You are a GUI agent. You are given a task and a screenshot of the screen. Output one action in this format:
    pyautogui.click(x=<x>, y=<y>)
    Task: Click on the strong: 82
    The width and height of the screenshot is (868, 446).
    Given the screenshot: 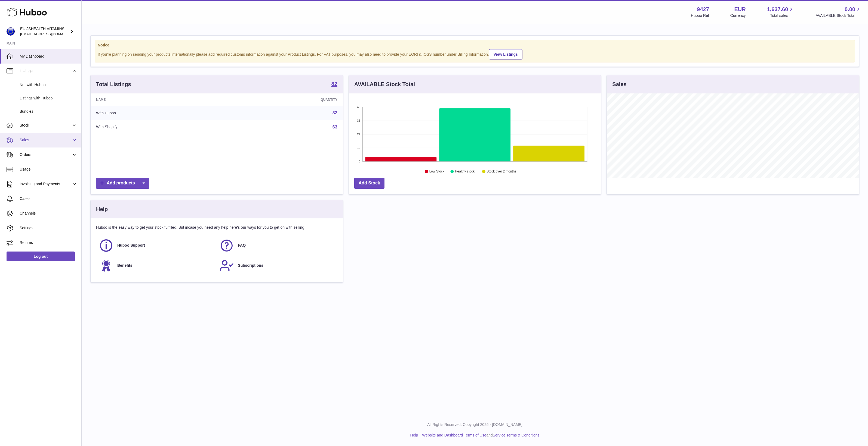 What is the action you would take?
    pyautogui.click(x=334, y=84)
    